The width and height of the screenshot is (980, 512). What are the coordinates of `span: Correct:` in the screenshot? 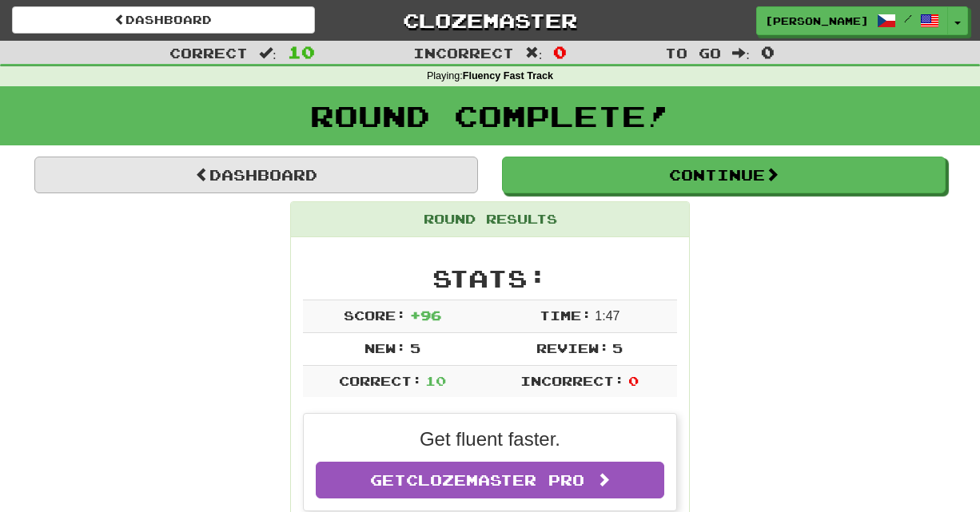 It's located at (380, 380).